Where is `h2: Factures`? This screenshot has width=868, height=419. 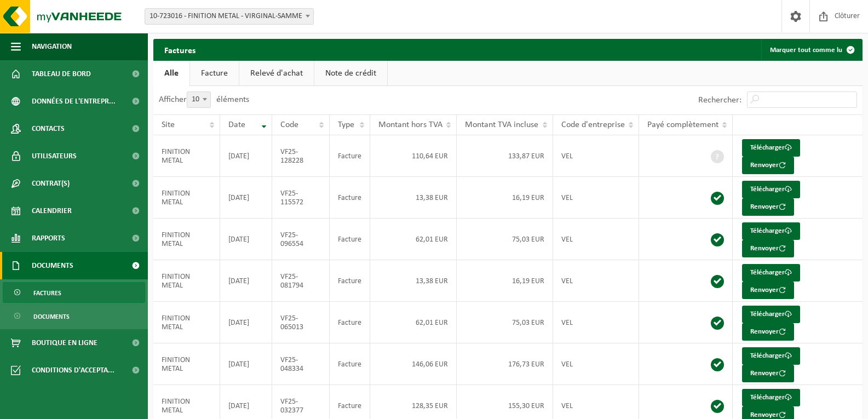
h2: Factures is located at coordinates (179, 49).